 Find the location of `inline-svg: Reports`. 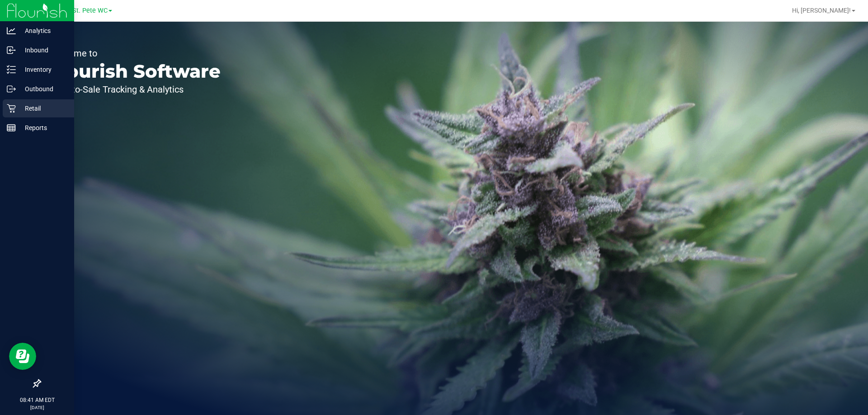

inline-svg: Reports is located at coordinates (11, 128).